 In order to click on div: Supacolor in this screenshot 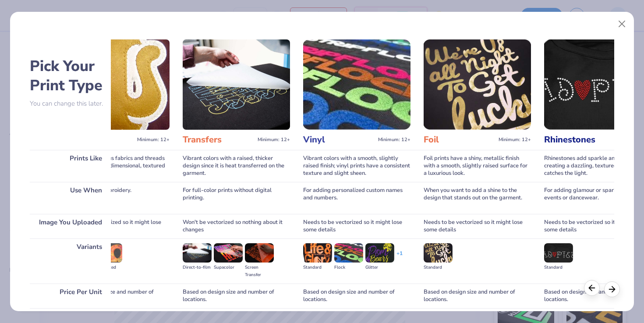, I will do `click(228, 268)`.